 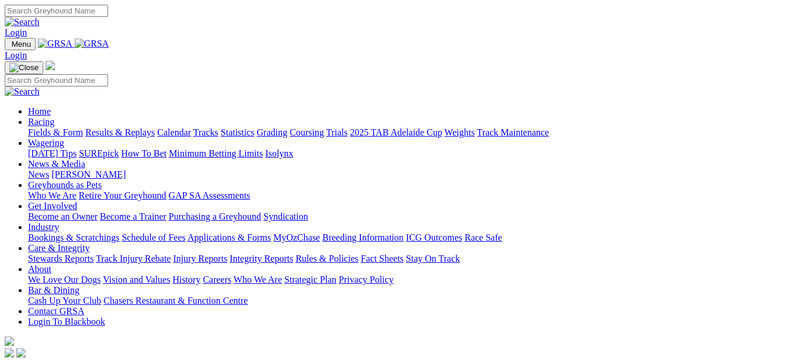 I want to click on a: Calendar, so click(x=174, y=132).